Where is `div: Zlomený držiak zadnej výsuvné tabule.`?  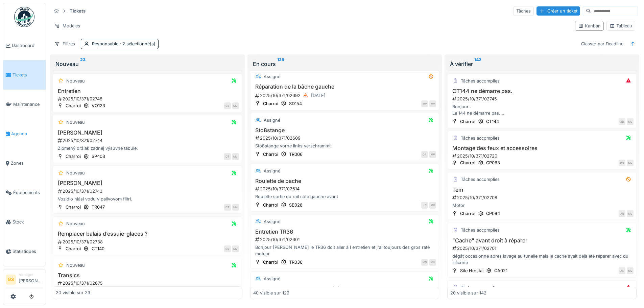
div: Zlomený držiak zadnej výsuvné tabule. is located at coordinates (148, 148).